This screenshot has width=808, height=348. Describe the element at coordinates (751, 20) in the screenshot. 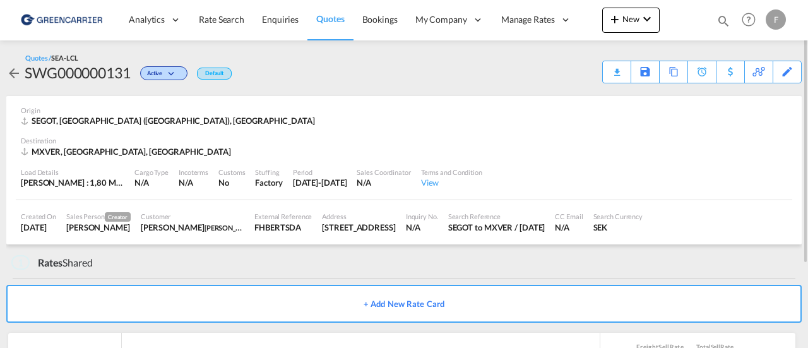

I see `div: Help` at that location.